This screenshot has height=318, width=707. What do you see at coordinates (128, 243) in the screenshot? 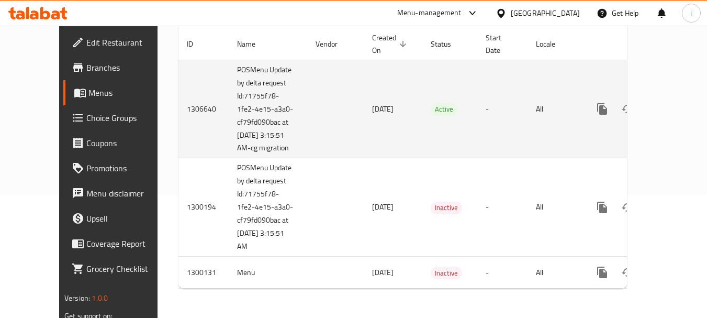
I see `span: Coverage Report` at bounding box center [128, 243].